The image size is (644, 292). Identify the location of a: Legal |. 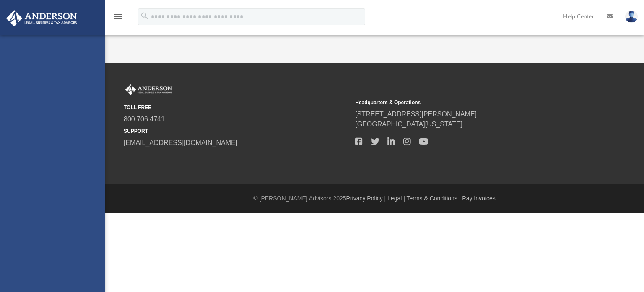
(396, 198).